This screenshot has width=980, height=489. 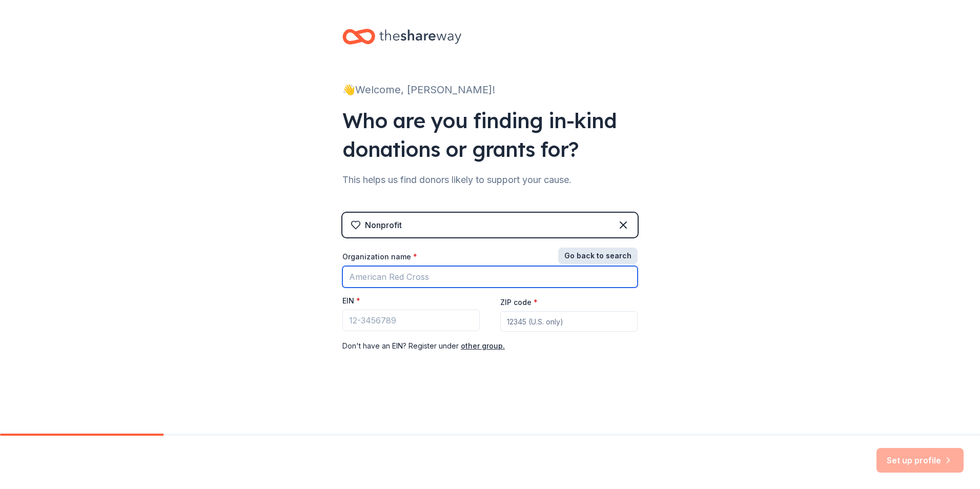 What do you see at coordinates (490, 180) in the screenshot?
I see `div: This helps us find donors likely to support your cause.` at bounding box center [490, 180].